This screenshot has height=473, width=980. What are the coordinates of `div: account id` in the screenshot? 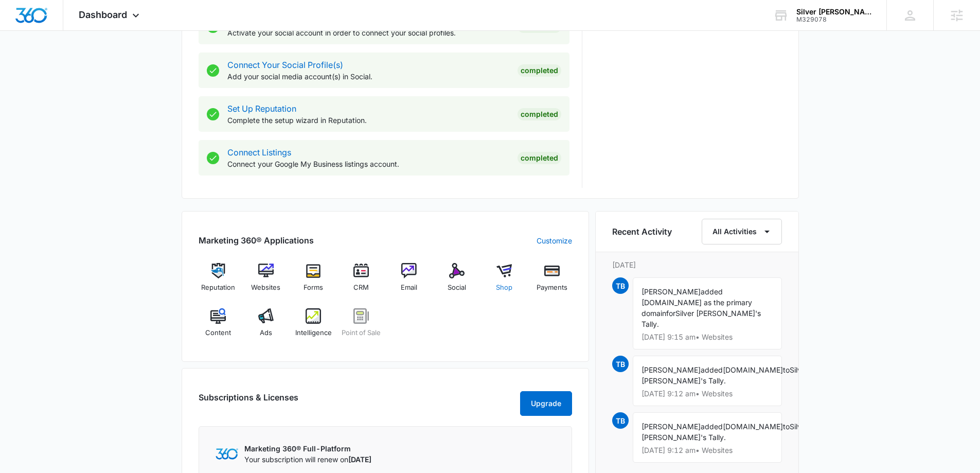 It's located at (834, 20).